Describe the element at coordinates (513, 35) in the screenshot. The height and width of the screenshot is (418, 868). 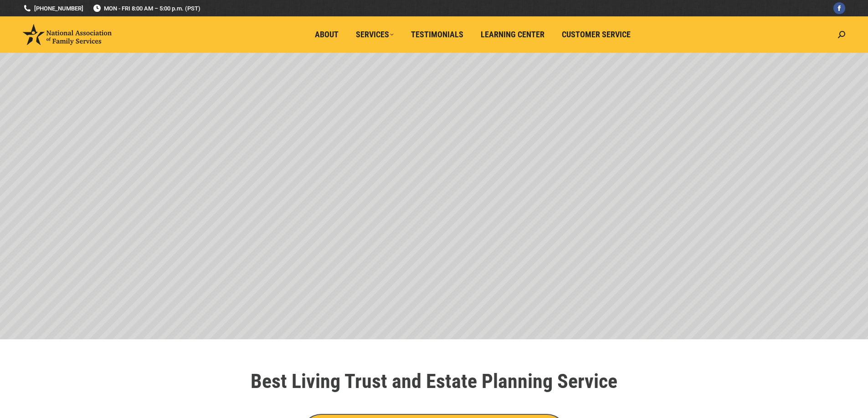
I see `span: Learning Center` at that location.